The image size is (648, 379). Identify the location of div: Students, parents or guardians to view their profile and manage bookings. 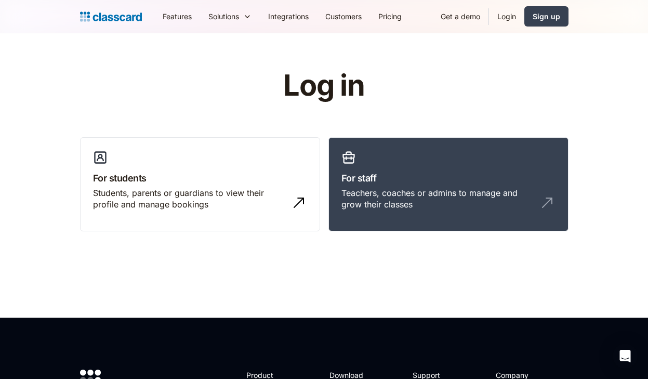
(190, 198).